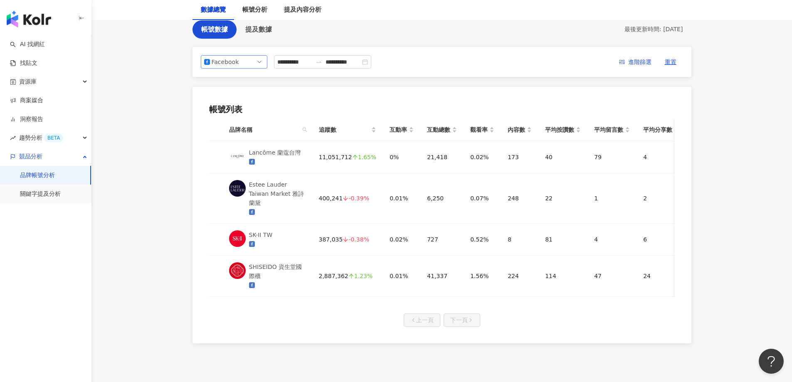  What do you see at coordinates (479, 130) in the screenshot?
I see `span: 觀看率` at bounding box center [479, 130].